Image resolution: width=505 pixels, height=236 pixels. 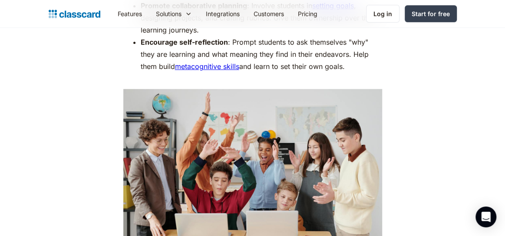 What do you see at coordinates (223, 13) in the screenshot?
I see `a: Integrations` at bounding box center [223, 13].